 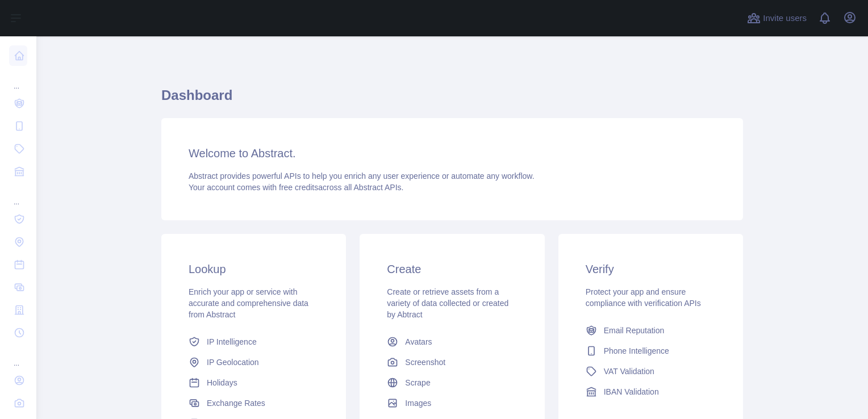 What do you see at coordinates (253, 404) in the screenshot?
I see `a: Exchange Rates` at bounding box center [253, 404].